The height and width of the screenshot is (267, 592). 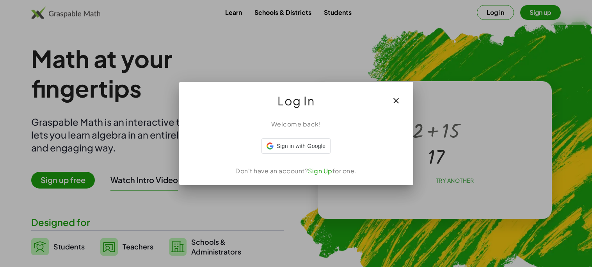 What do you see at coordinates (296, 146) in the screenshot?
I see `div: Sign in with Google` at bounding box center [296, 146].